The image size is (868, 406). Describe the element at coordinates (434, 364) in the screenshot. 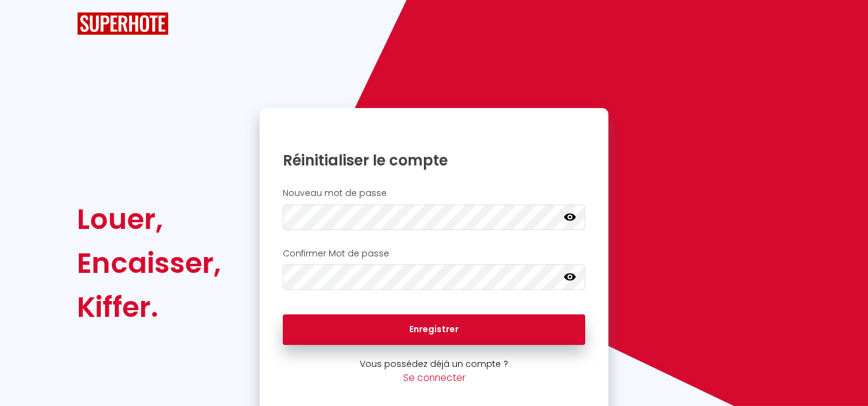

I see `p: Vous possédez déjà un compte ?` at that location.